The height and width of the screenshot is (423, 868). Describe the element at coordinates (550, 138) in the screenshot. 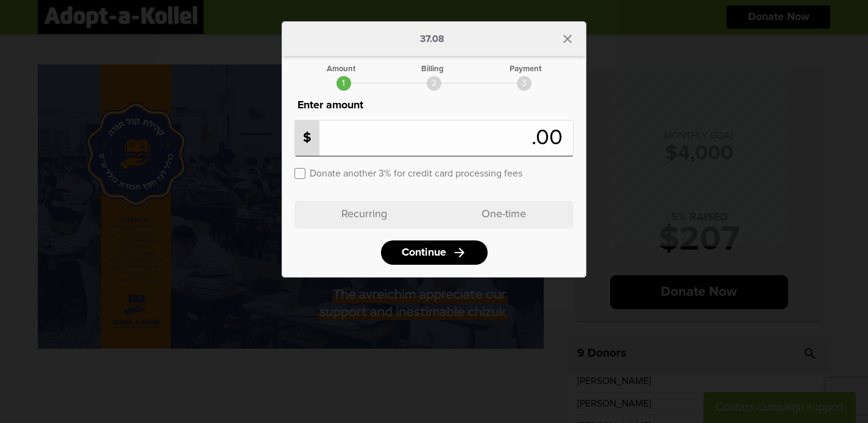

I see `span: .00` at that location.